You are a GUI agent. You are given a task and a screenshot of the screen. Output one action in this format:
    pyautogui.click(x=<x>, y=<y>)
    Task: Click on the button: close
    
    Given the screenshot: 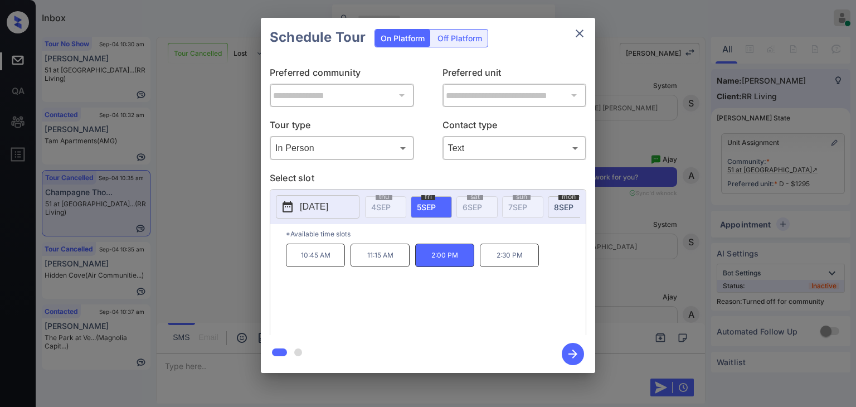 What is the action you would take?
    pyautogui.click(x=580, y=33)
    